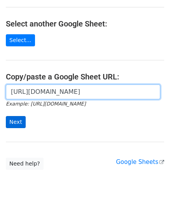 This screenshot has width=170, height=206. I want to click on a: Google Sheets, so click(140, 162).